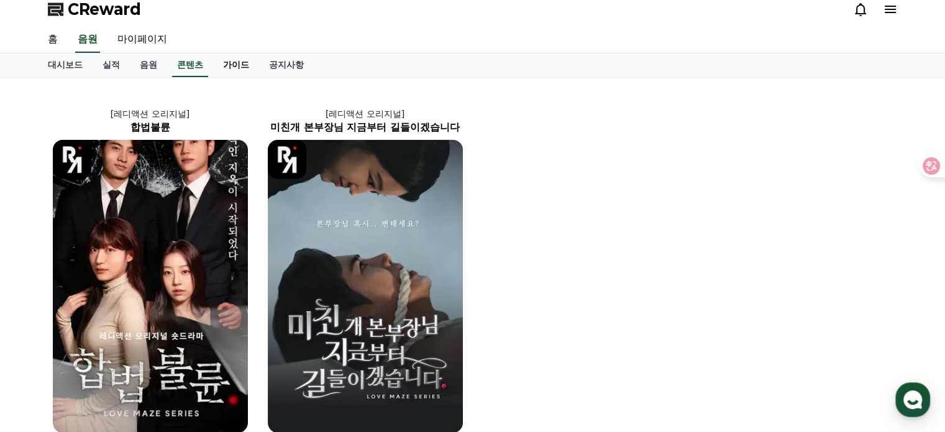 This screenshot has width=945, height=432. What do you see at coordinates (150, 127) in the screenshot?
I see `h2: 합법불륜` at bounding box center [150, 127].